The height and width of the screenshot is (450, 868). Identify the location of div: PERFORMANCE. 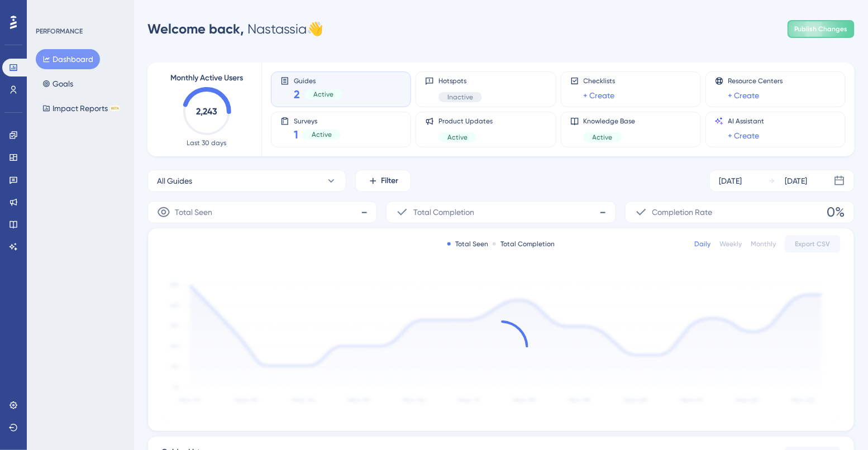
(59, 31).